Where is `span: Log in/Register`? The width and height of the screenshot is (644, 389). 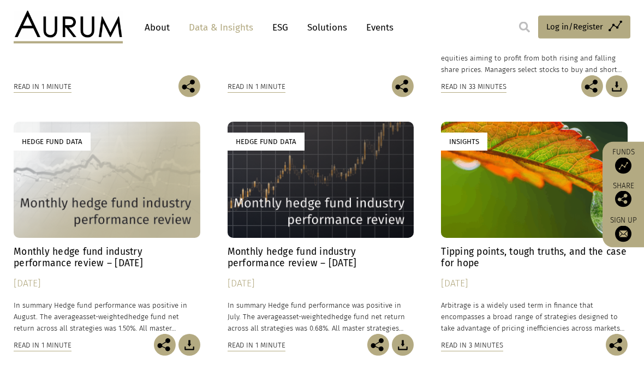 span: Log in/Register is located at coordinates (575, 27).